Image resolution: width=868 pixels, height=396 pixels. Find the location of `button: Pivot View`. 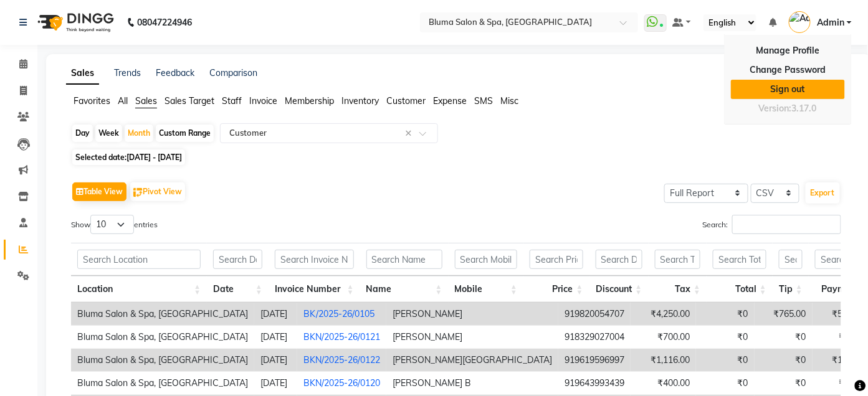

button: Pivot View is located at coordinates (158, 192).